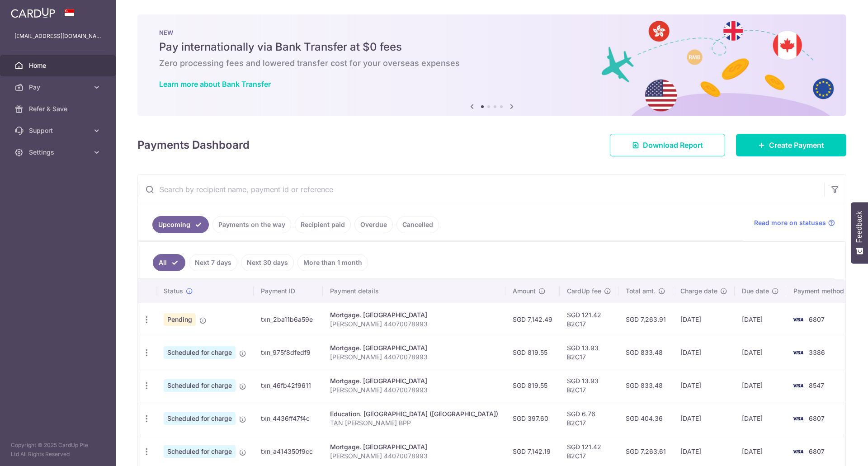  What do you see at coordinates (288, 385) in the screenshot?
I see `td: txn_46fb42f9611` at bounding box center [288, 385].